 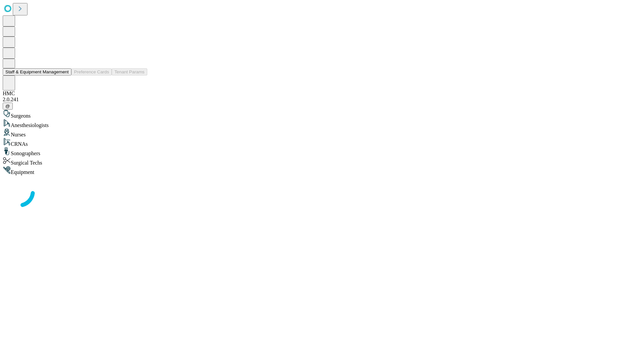 I want to click on div: Sonographers, so click(x=322, y=152).